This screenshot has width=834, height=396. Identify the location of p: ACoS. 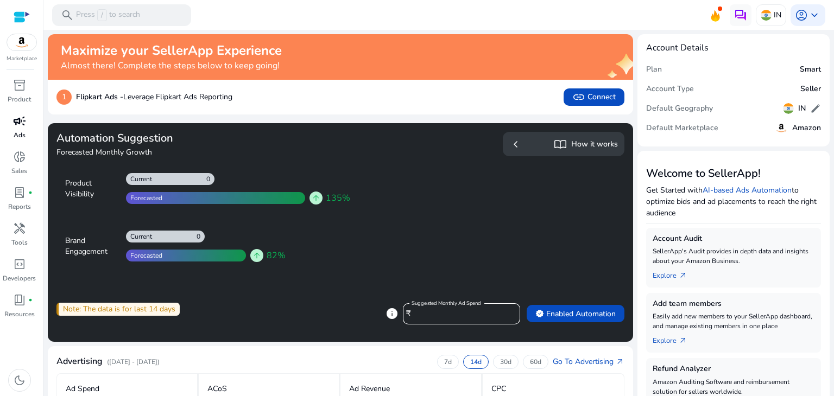
(217, 389).